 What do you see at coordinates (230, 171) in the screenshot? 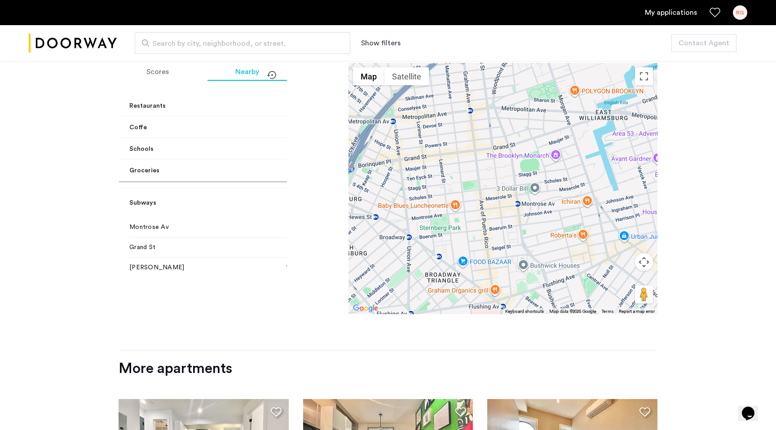
I see `mat-expansion-panel-header: Groceries` at bounding box center [230, 171].